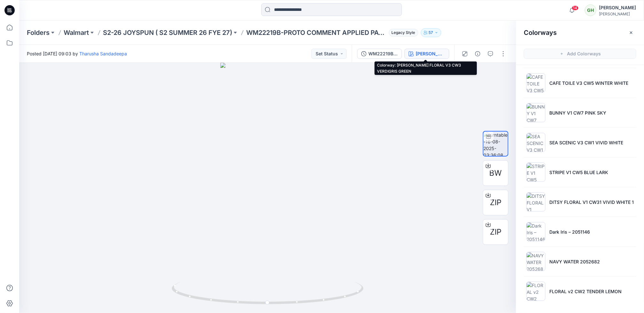 Image resolution: width=644 pixels, height=313 pixels. Describe the element at coordinates (586, 291) in the screenshot. I see `p: FLORAL v2 CW2 TENDER LEMON` at that location.